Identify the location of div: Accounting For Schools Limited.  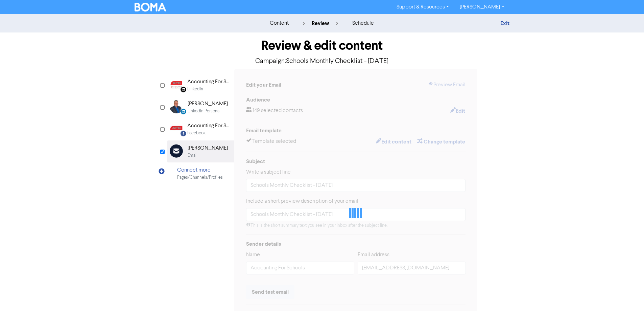
(209, 82).